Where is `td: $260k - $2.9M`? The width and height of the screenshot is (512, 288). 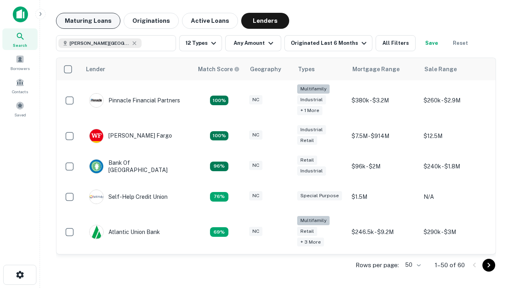 td: $260k - $2.9M is located at coordinates (456, 100).